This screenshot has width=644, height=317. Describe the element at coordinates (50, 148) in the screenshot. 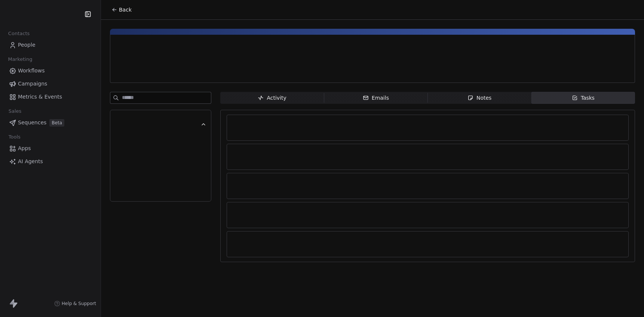

I see `a: Apps` at that location.